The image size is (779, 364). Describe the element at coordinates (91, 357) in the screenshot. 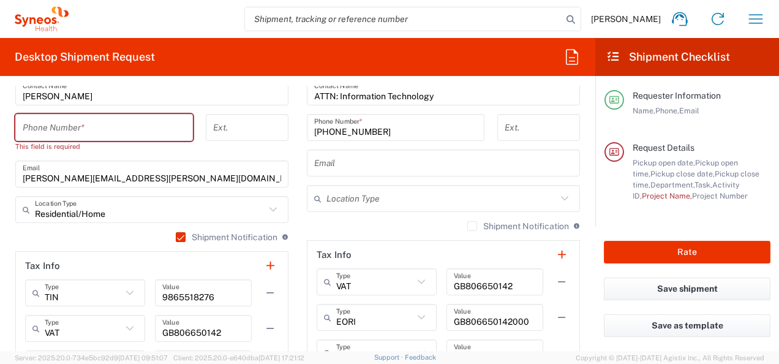

I see `span: Server: 2025.20.0-734e5bc92d9` at that location.